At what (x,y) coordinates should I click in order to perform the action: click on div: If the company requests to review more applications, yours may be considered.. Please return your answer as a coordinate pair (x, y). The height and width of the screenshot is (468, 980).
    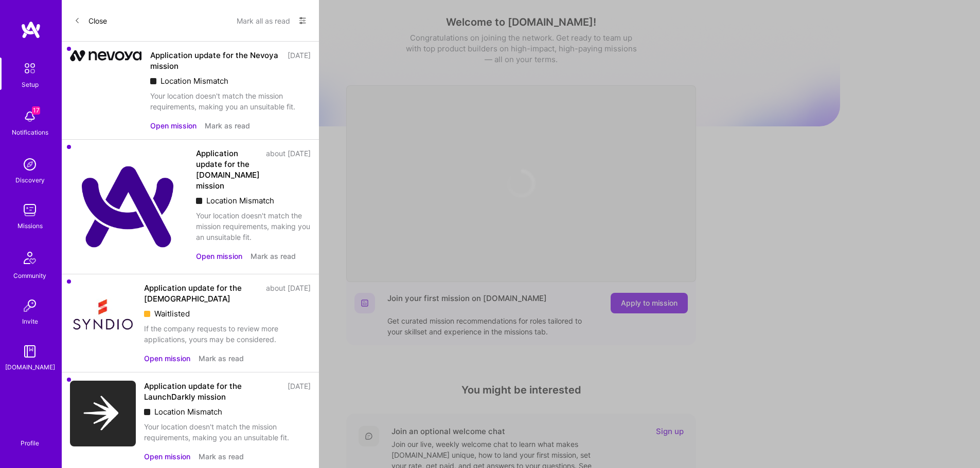
    Looking at the image, I should click on (228, 334).